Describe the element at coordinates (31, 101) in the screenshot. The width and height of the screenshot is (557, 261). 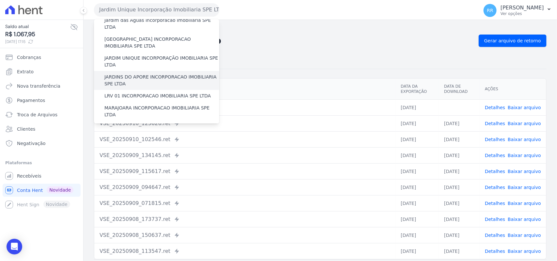
I see `span: Pagamentos` at that location.